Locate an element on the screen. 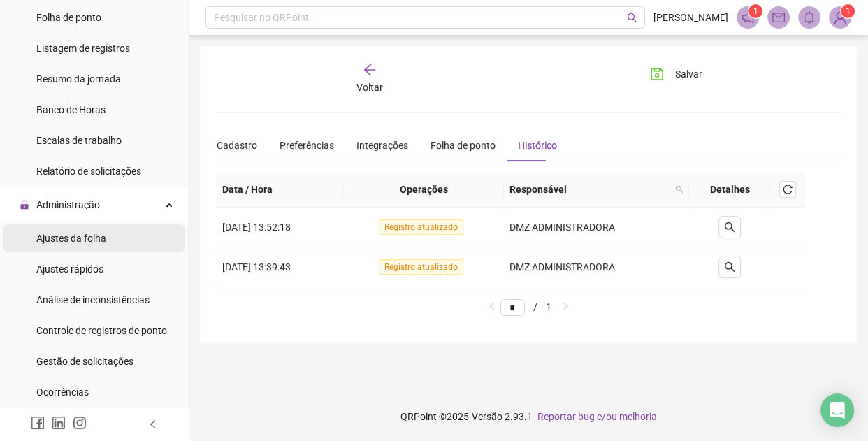 This screenshot has height=441, width=868. span: Versão is located at coordinates (487, 417).